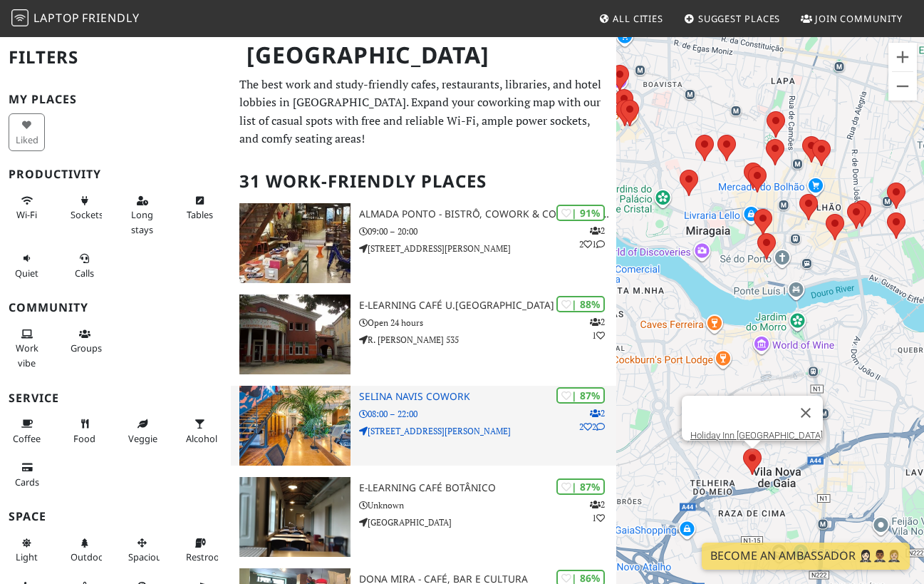  Describe the element at coordinates (111, 17) in the screenshot. I see `span: Friendly` at that location.